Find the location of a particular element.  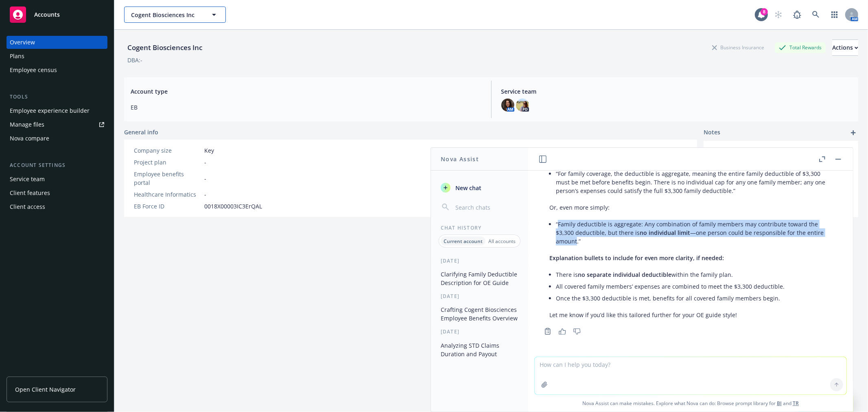

div: Overview is located at coordinates (23, 42).